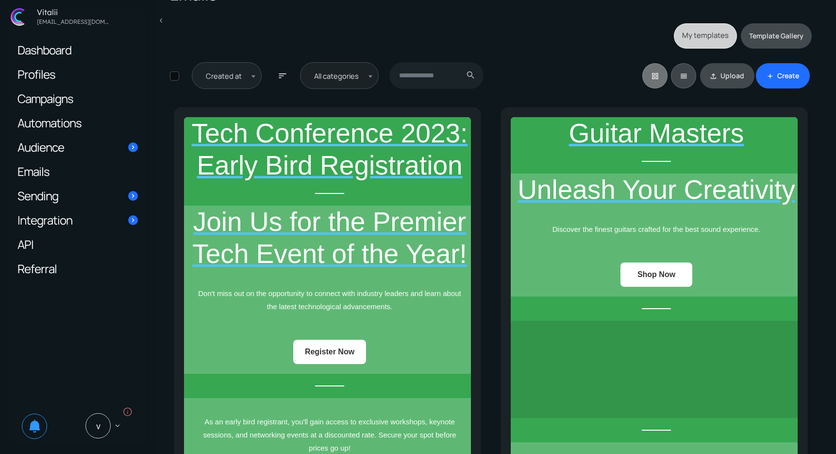 The image size is (836, 454). I want to click on a: My templates, so click(706, 36).